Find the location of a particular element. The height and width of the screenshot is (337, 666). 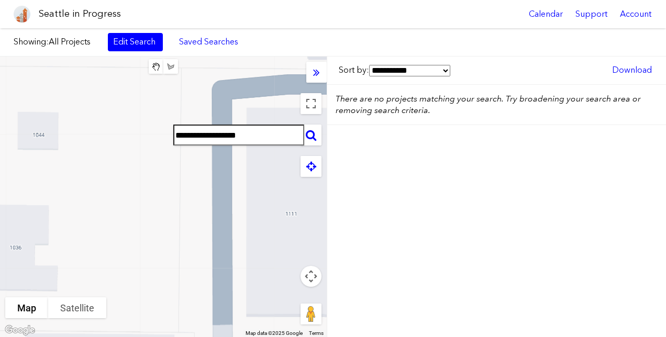

select: Sort by: is located at coordinates (410, 71).